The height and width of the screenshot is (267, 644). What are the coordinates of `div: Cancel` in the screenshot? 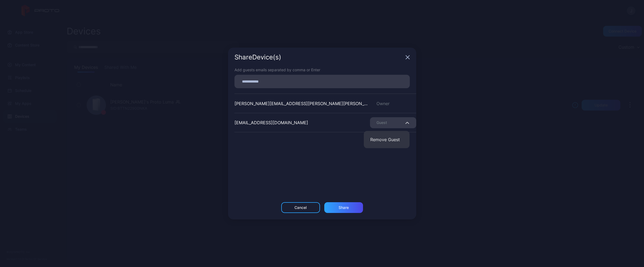 It's located at (300, 207).